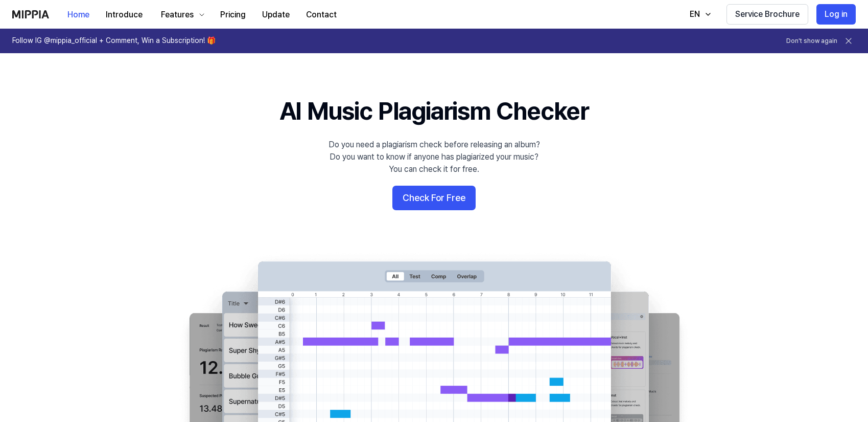 The width and height of the screenshot is (868, 422). I want to click on a: Update, so click(276, 14).